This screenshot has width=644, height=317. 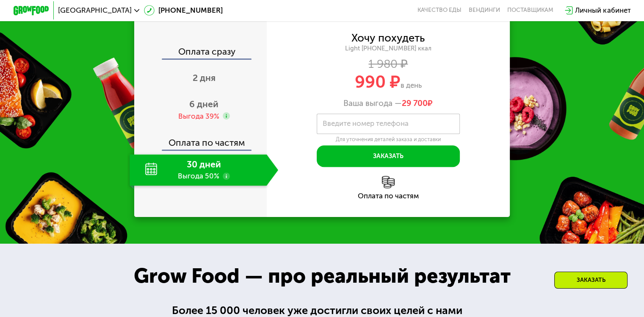 What do you see at coordinates (440, 11) in the screenshot?
I see `a: Качество еды` at bounding box center [440, 11].